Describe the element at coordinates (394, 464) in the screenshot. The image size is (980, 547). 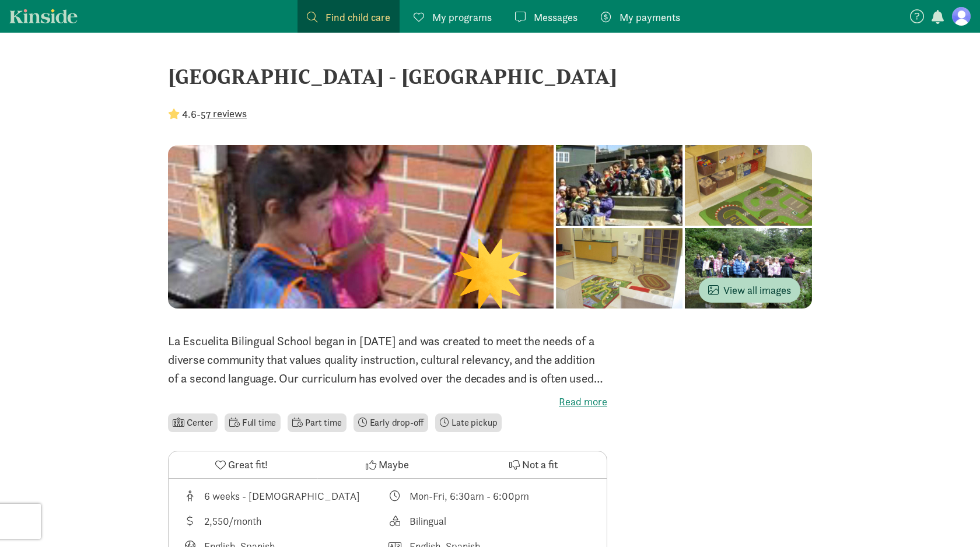
I see `span: Maybe` at that location.